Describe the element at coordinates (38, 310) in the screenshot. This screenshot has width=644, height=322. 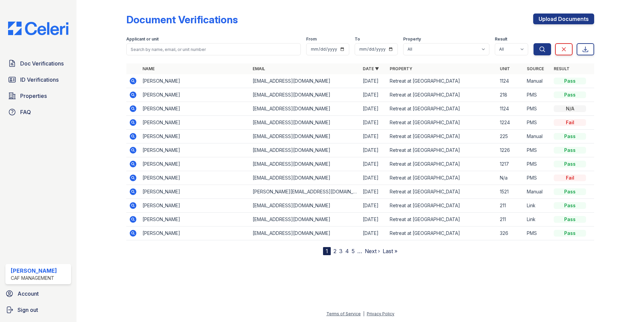
I see `button: Sign out` at that location.